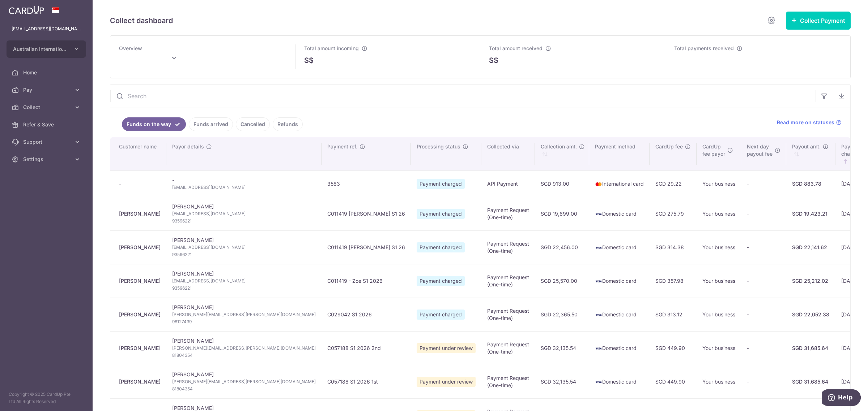  I want to click on th: Payout amt. : activate to sort column ascending, so click(811, 154).